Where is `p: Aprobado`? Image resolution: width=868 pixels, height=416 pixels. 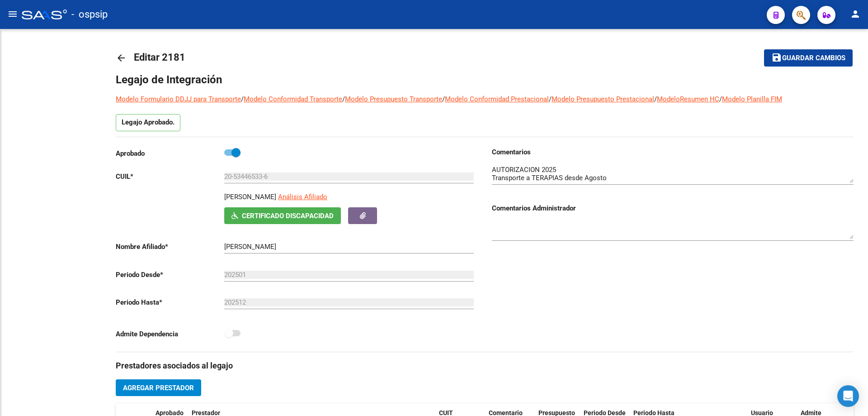
p: Aprobado is located at coordinates (170, 153).